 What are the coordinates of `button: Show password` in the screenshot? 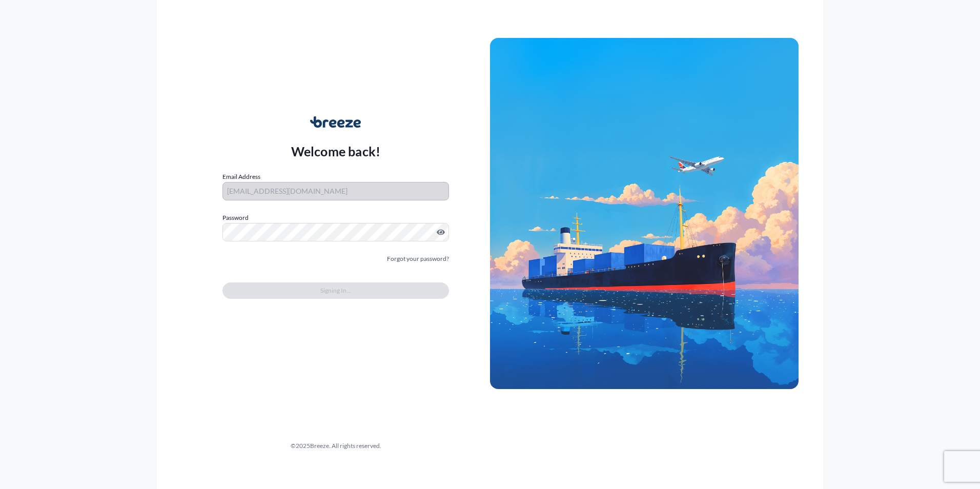 It's located at (440, 232).